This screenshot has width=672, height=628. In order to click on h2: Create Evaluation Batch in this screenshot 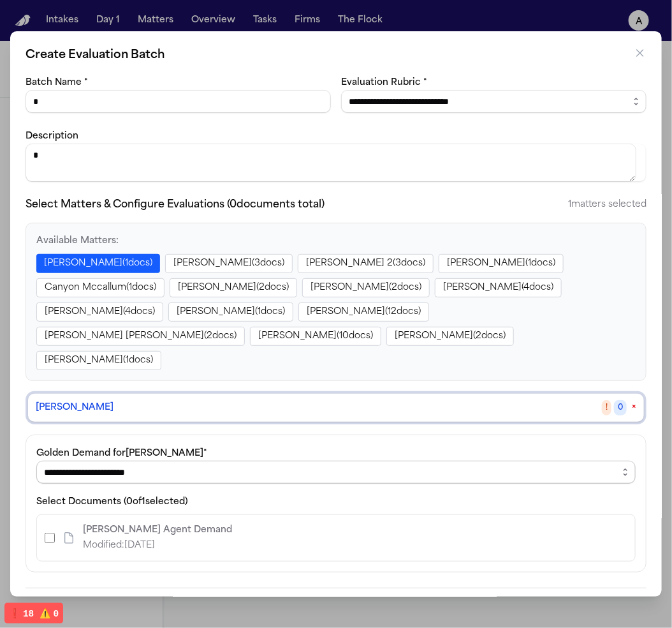, I will do `click(95, 56)`.